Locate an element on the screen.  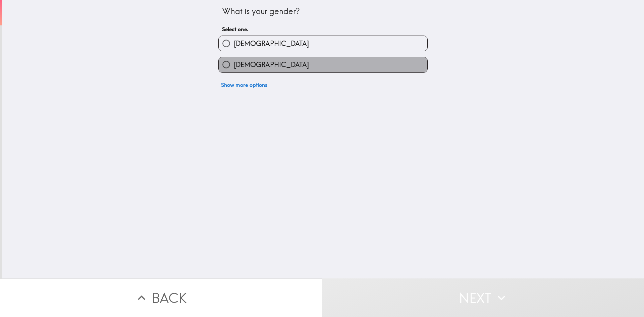
button: Show more options is located at coordinates (244, 85).